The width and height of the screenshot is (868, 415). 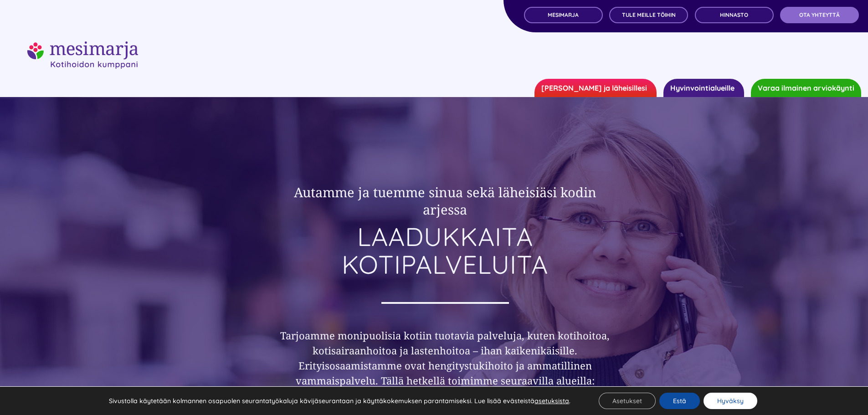 What do you see at coordinates (563, 15) in the screenshot?
I see `a: MESIMARJA` at bounding box center [563, 15].